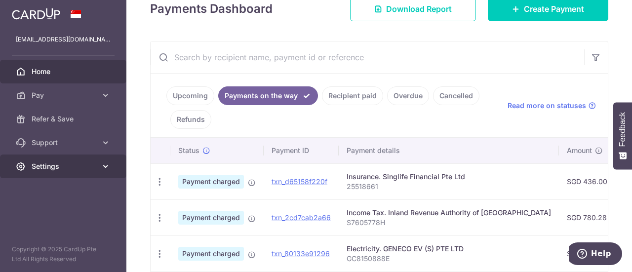 This screenshot has width=632, height=272. What do you see at coordinates (191, 120) in the screenshot?
I see `a: Refunds` at bounding box center [191, 120].